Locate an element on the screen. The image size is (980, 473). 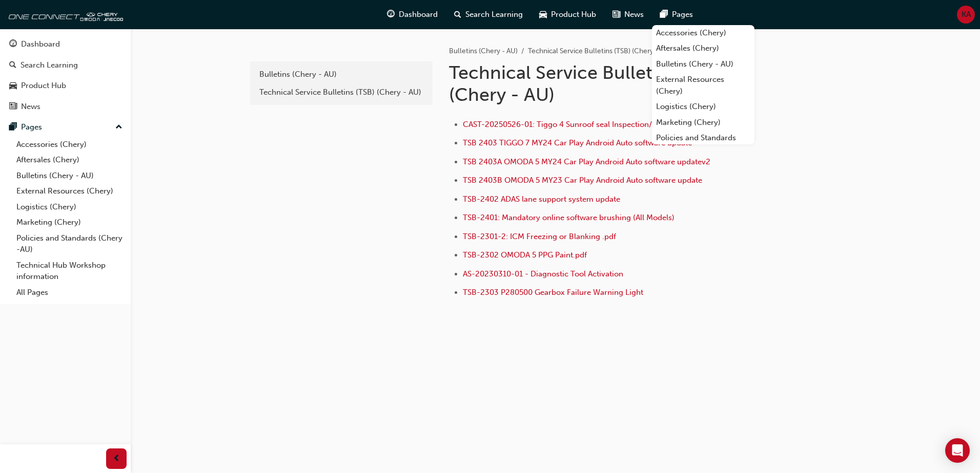
a: TSB 2403B OMODA 5 MY23 Car Play Android Auto software update is located at coordinates (582, 180).